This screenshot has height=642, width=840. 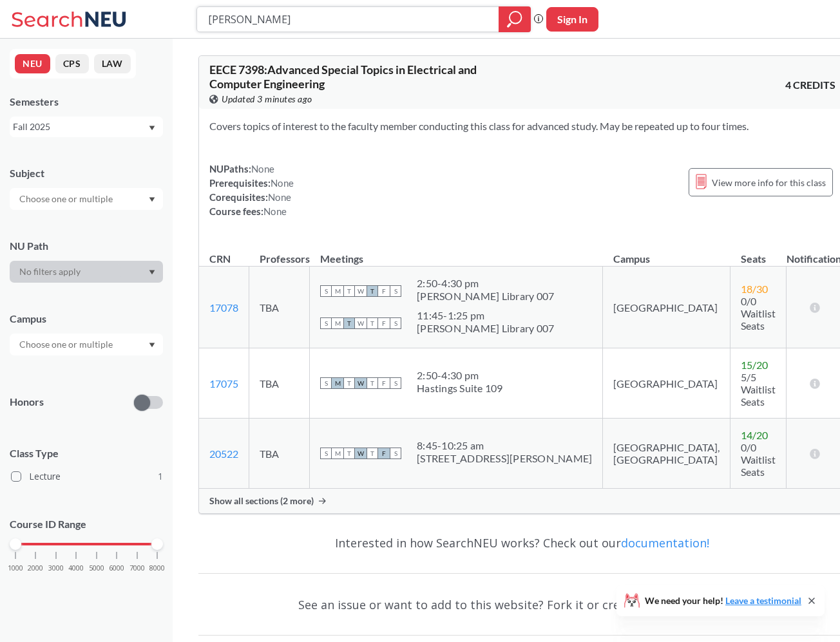 What do you see at coordinates (486, 316) in the screenshot?
I see `div: 11:45 - 1:25 pm` at bounding box center [486, 316].